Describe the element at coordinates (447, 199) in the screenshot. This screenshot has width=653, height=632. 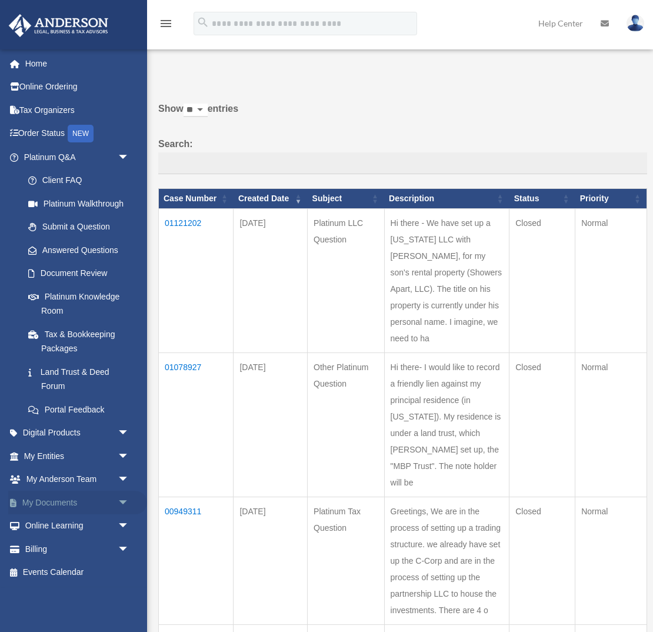
I see `th: Description: activate to sort column ascending` at that location.